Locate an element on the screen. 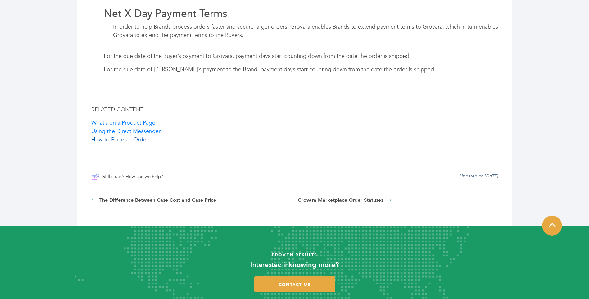  p: For the due date of the Buyer’s payment to Grovara, payment days start counting down from the dat... is located at coordinates (295, 56).